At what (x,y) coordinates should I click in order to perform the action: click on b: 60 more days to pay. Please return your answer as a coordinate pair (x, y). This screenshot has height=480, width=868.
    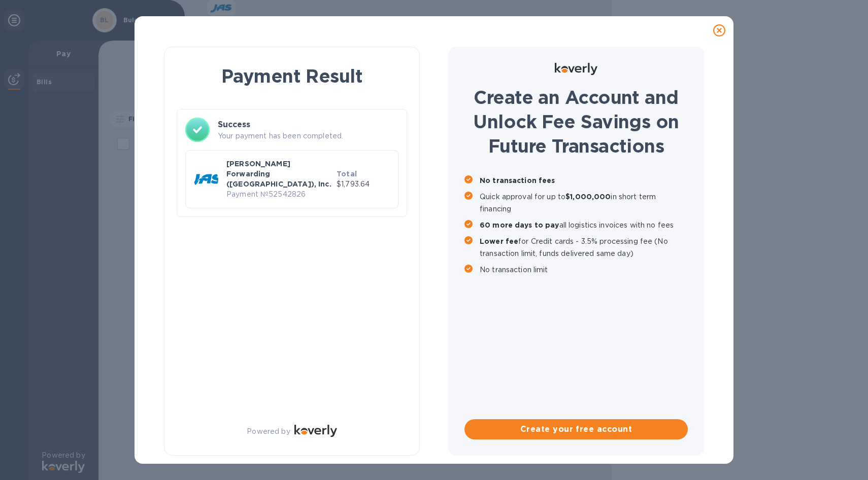
    Looking at the image, I should click on (519, 225).